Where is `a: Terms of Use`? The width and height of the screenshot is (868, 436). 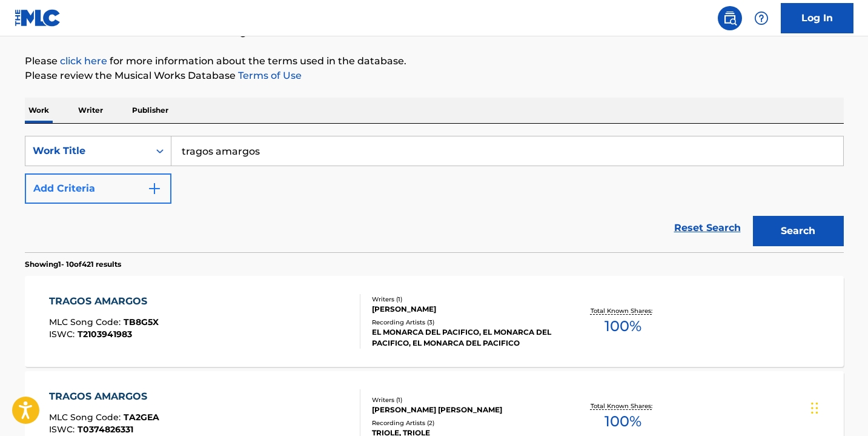
a: Terms of Use is located at coordinates (268, 75).